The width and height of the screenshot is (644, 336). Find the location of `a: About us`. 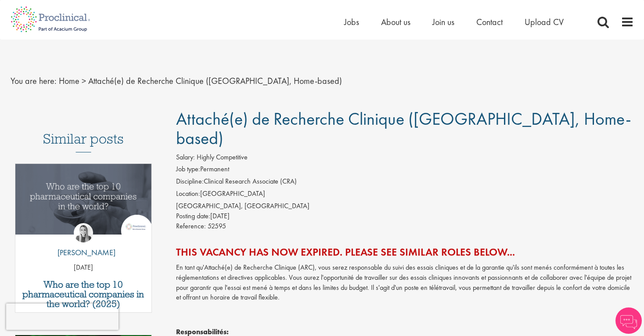

a: About us is located at coordinates (395, 22).